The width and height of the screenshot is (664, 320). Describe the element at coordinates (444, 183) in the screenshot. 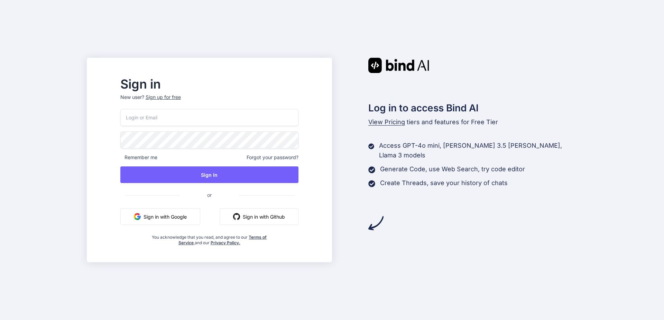

I see `p: Create Threads, save your history of chats` at that location.